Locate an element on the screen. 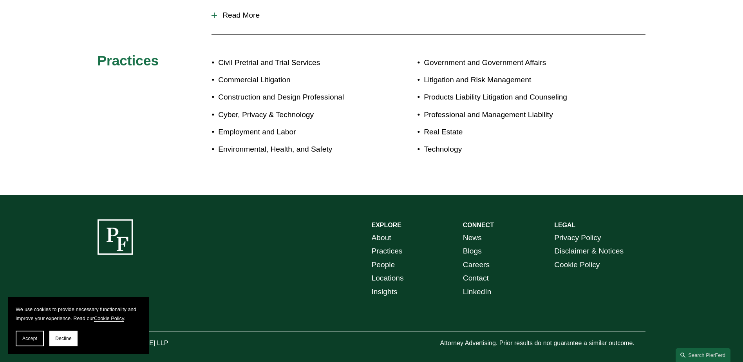  strong: LEGAL is located at coordinates (565, 225).